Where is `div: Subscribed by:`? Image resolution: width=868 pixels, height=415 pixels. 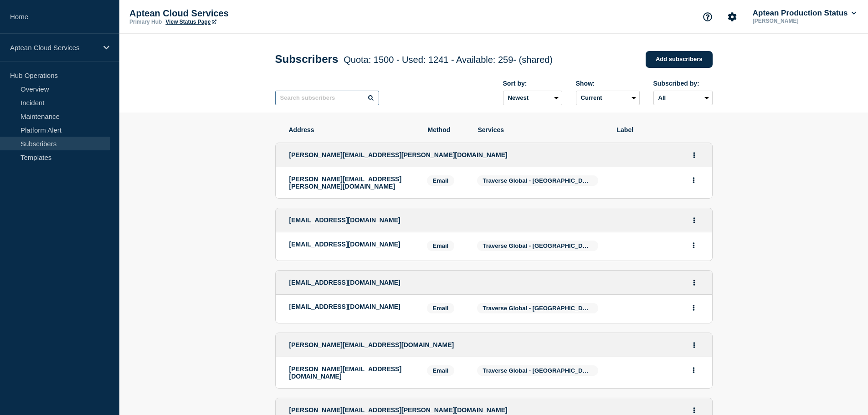 div: Subscribed by: is located at coordinates (683, 83).